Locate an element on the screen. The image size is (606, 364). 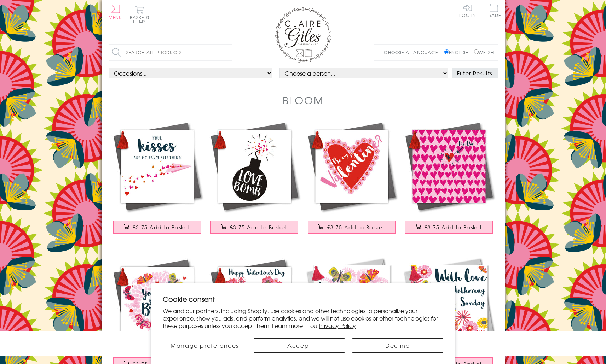
a: Valentine's Day Card, Bomb, Love Bomb, Embellished with a colourful tassel £3.75 Add to Basket is located at coordinates (255, 179).